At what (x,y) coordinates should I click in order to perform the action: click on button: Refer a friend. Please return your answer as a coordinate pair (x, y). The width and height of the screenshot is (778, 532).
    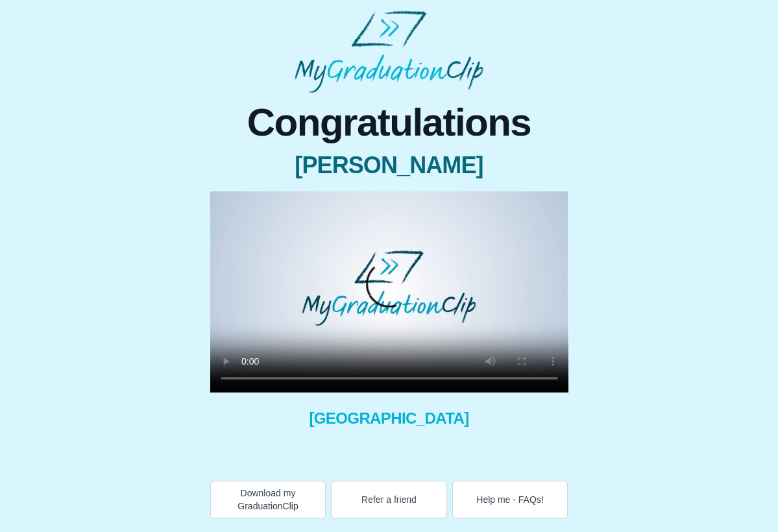
    Looking at the image, I should click on (389, 500).